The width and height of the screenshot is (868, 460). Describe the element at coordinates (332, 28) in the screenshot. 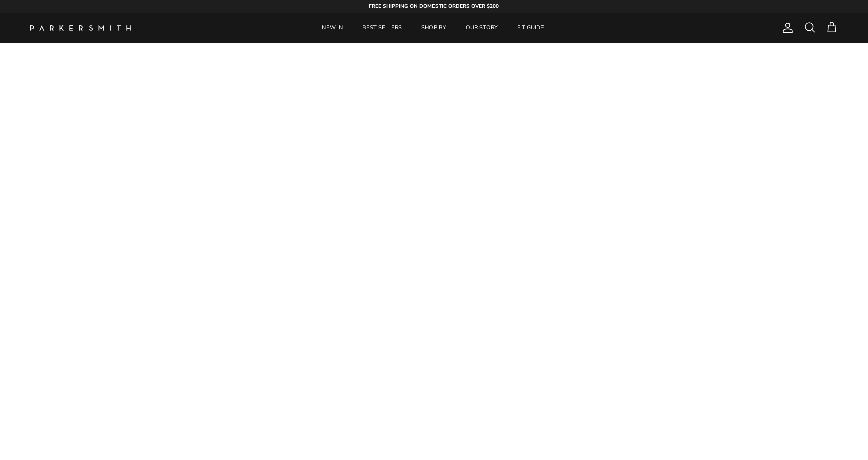

I see `a: NEW IN` at that location.